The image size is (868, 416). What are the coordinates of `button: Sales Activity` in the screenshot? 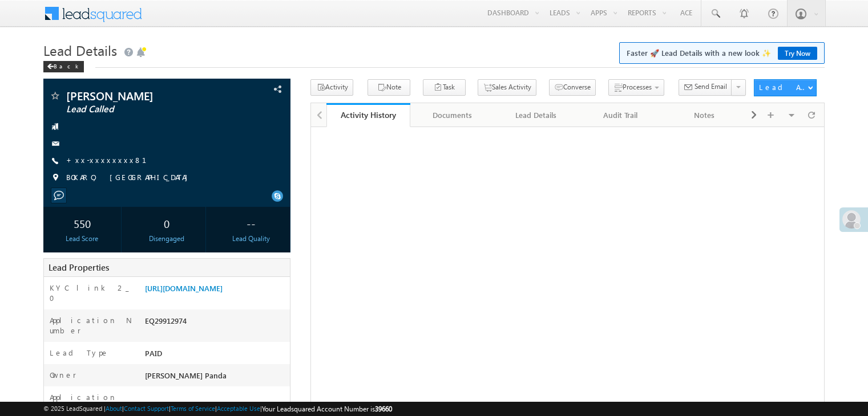 It's located at (507, 88).